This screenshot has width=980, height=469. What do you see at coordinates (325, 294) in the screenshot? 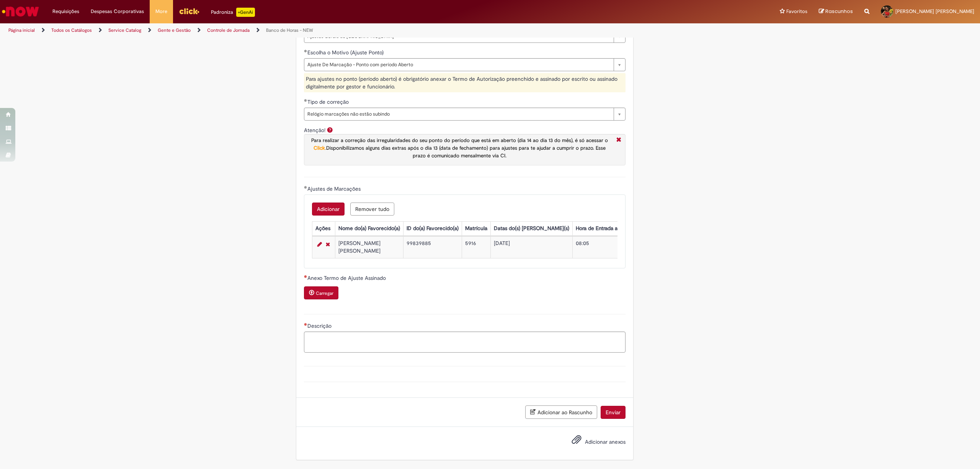
I see `small: Carregar` at bounding box center [325, 294].